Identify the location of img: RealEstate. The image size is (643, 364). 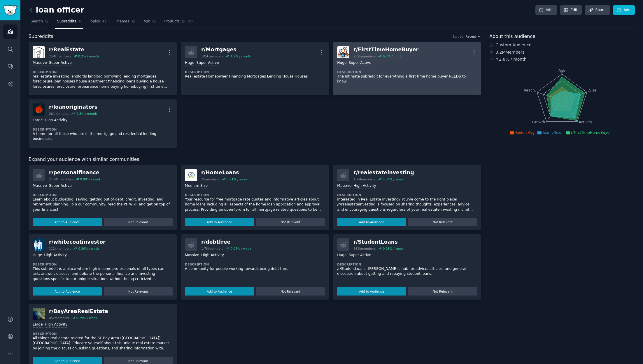
(38, 52).